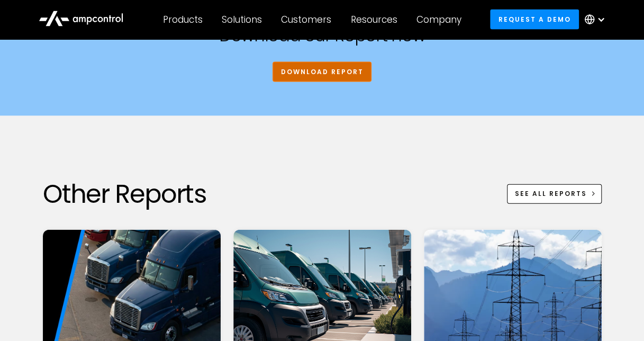 Image resolution: width=644 pixels, height=341 pixels. What do you see at coordinates (439, 19) in the screenshot?
I see `div: Company` at bounding box center [439, 19].